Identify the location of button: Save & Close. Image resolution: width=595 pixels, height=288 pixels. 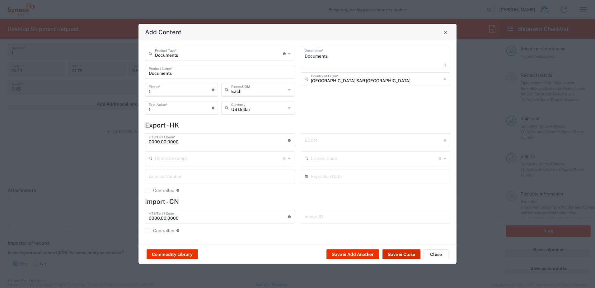
(402, 254).